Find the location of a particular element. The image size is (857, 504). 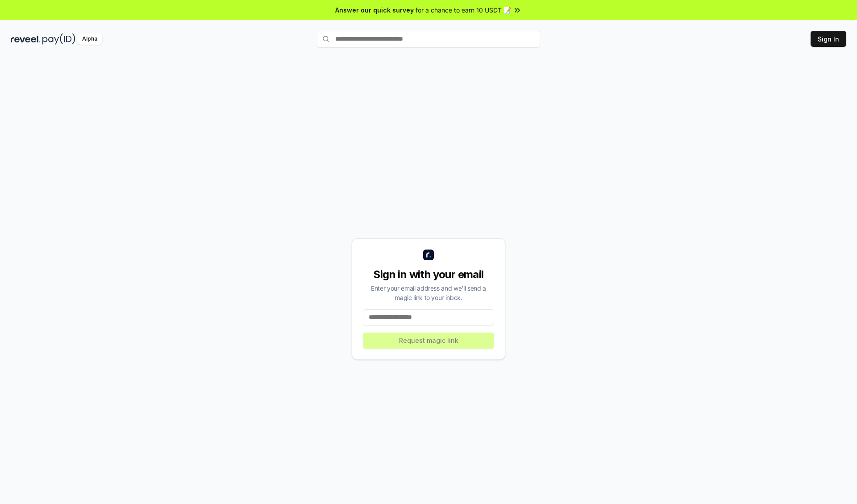

div: Sign in with your email is located at coordinates (428, 275).